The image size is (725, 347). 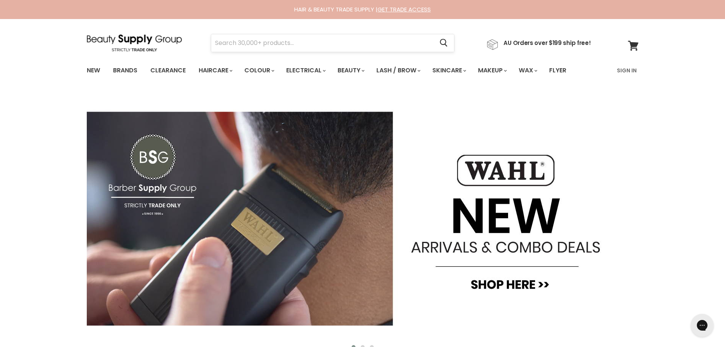 What do you see at coordinates (337, 70) in the screenshot?
I see `ul: Main menu` at bounding box center [337, 70].